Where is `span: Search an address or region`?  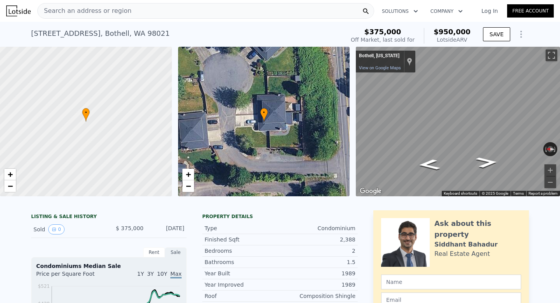
span: Search an address or region is located at coordinates (84, 11).